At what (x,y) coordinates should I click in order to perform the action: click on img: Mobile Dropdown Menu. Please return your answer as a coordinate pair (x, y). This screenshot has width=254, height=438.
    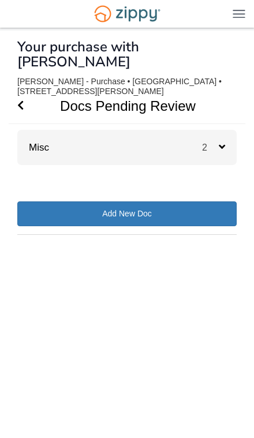
    Looking at the image, I should click on (239, 13).